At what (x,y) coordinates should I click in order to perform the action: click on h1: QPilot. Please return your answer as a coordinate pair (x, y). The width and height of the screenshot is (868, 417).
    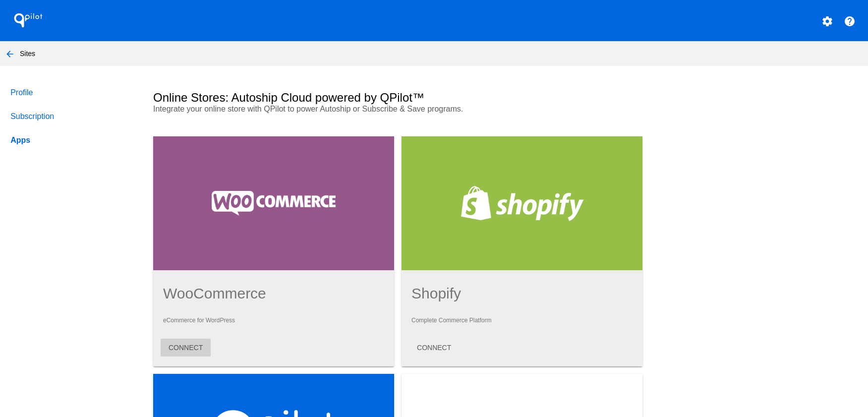
    Looking at the image, I should click on (29, 20).